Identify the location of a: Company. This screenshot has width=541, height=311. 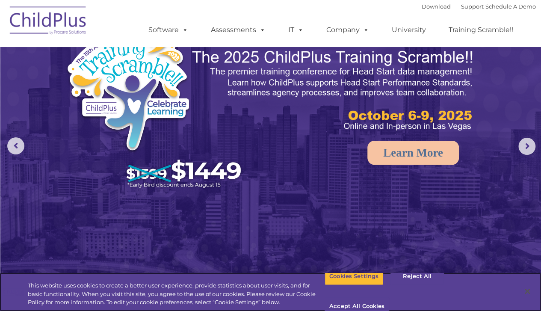
(348, 30).